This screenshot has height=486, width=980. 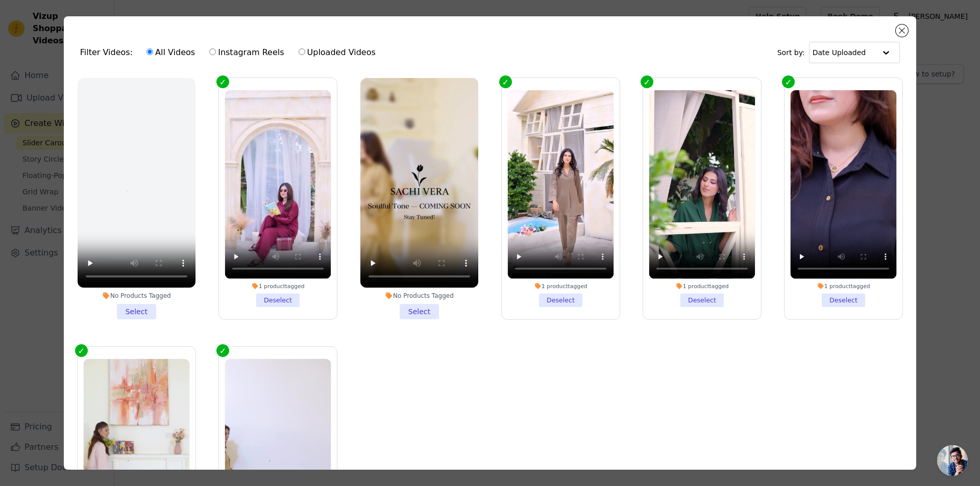 I want to click on label: Instagram Reels, so click(x=246, y=52).